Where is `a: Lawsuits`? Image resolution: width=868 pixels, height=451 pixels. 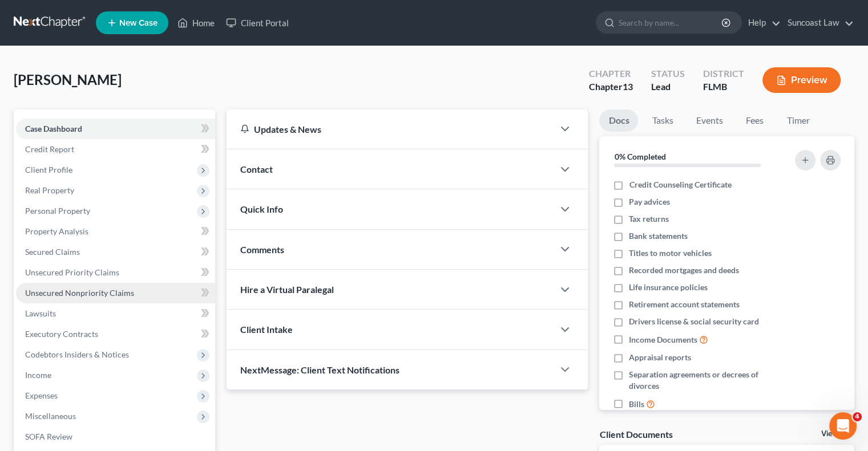
a: Lawsuits is located at coordinates (116, 314).